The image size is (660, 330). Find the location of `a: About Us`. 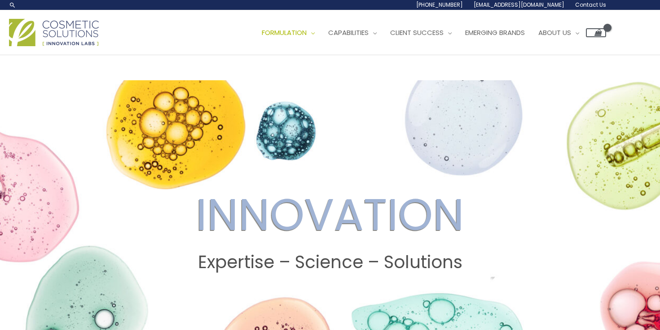

a: About Us is located at coordinates (558, 33).